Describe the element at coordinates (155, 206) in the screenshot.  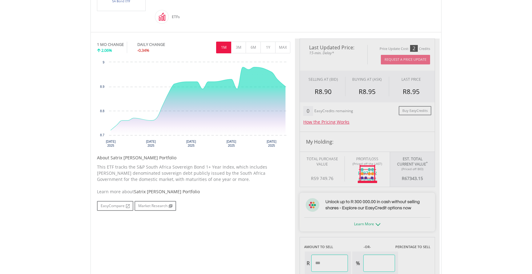
I see `a: Market Research` at that location.